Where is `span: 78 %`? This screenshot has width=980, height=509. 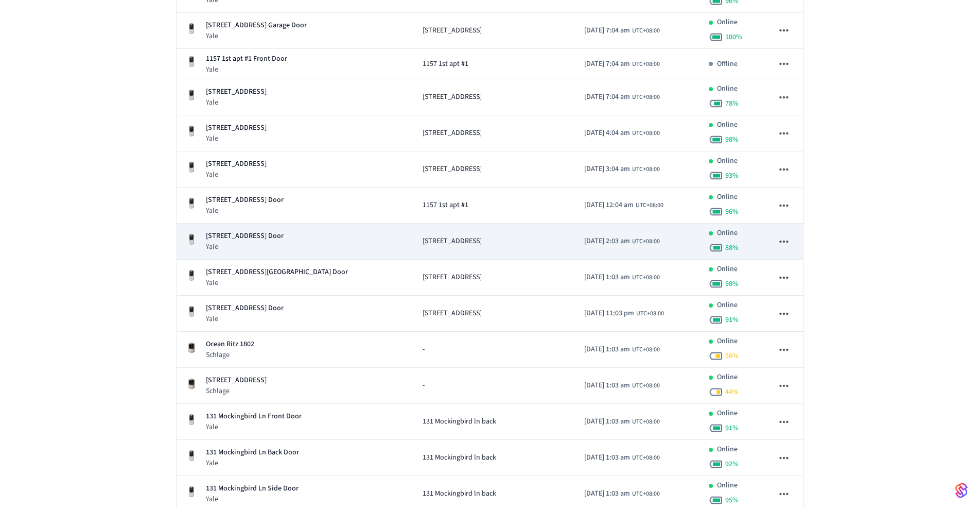 span: 78 % is located at coordinates (731, 104).